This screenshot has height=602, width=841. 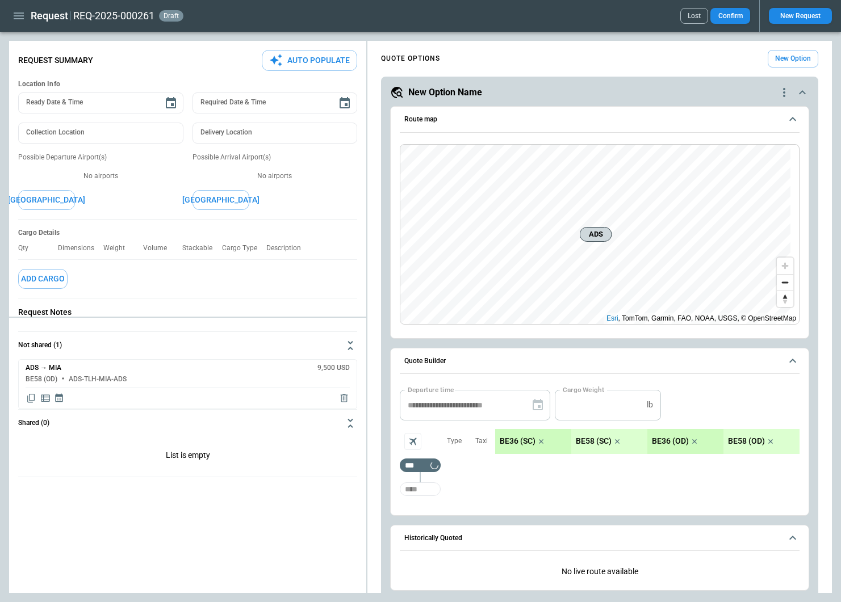 What do you see at coordinates (43, 368) in the screenshot?
I see `h6: ADS → MIA` at bounding box center [43, 368].